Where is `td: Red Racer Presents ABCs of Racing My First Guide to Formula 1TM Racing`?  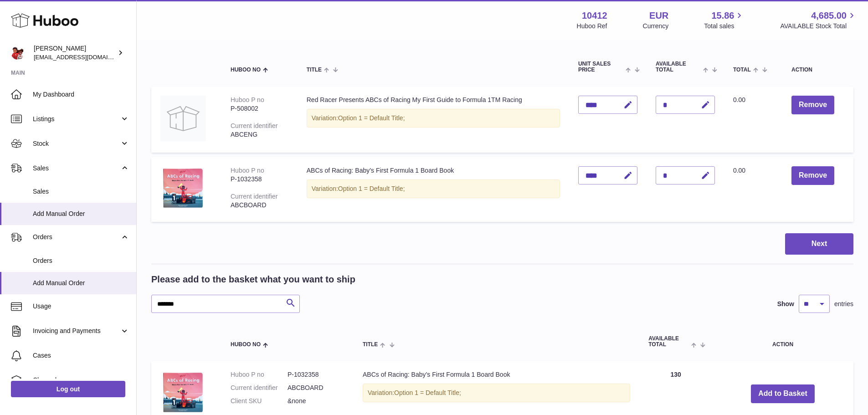 td: Red Racer Presents ABCs of Racing My First Guide to Formula 1TM Racing is located at coordinates (434, 120).